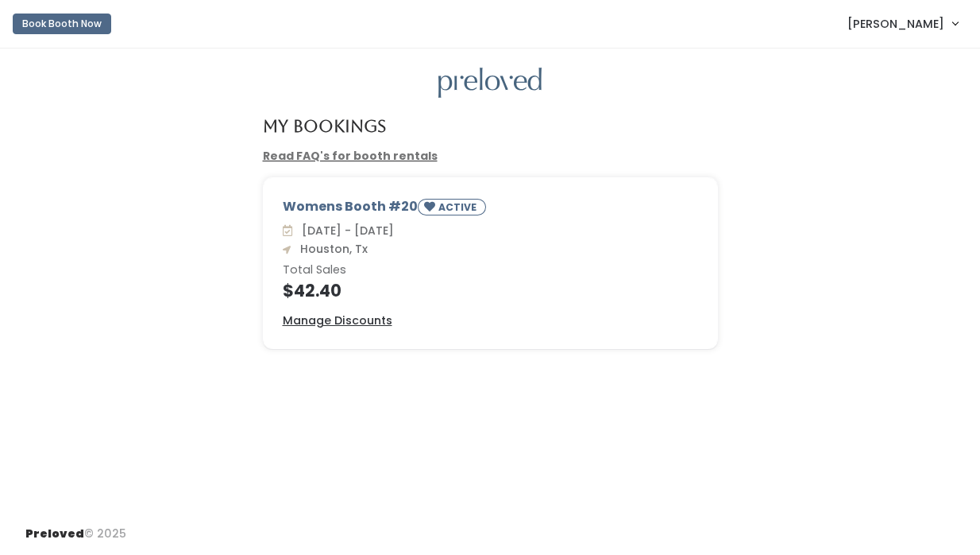  Describe the element at coordinates (459, 206) in the screenshot. I see `small: ACTIVE` at that location.